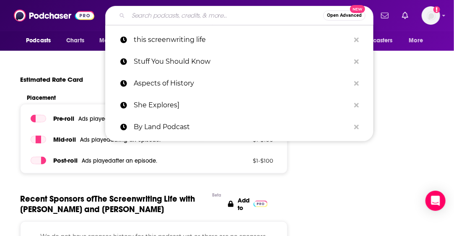 The image size is (454, 236). I want to click on svg: Add a profile image, so click(436, 10).